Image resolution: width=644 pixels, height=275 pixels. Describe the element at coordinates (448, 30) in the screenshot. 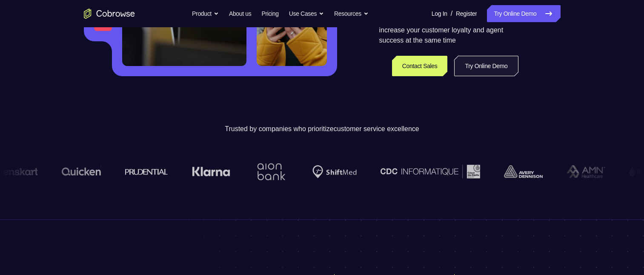

I see `p: Knock down communication barriers and increase your customer loyalty and agent success at the sam...` at that location.